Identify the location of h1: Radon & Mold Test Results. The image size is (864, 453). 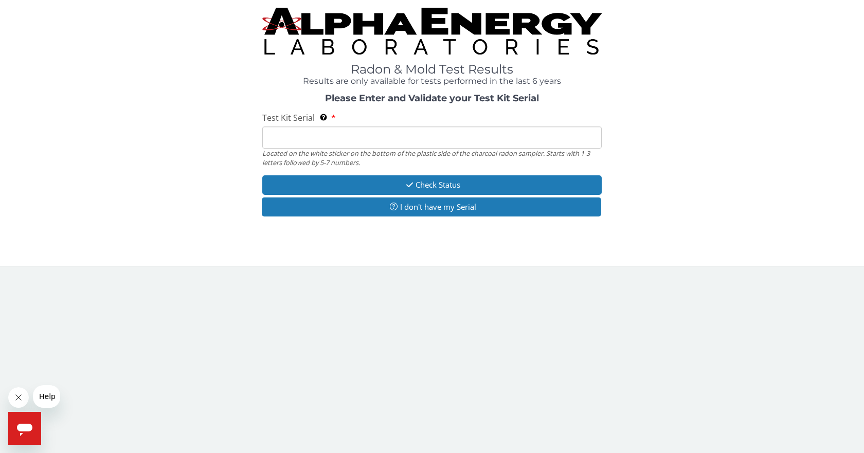
(432, 69).